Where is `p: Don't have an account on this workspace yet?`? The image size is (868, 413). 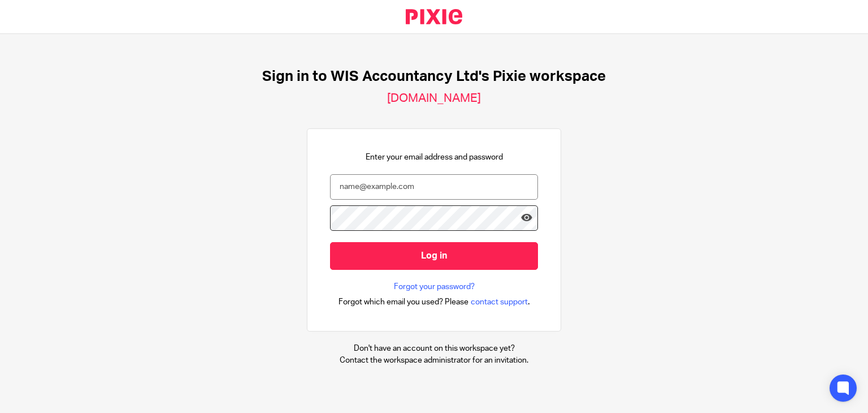
p: Don't have an account on this workspace yet? is located at coordinates (434, 349).